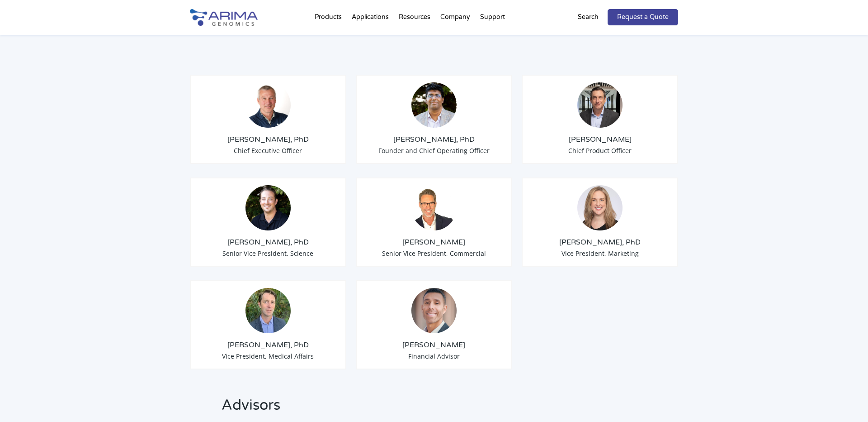 The height and width of the screenshot is (422, 868). Describe the element at coordinates (600, 208) in the screenshot. I see `img: 19364919-cf75-45a2-a608-1b8b29f8b955.jpg` at that location.